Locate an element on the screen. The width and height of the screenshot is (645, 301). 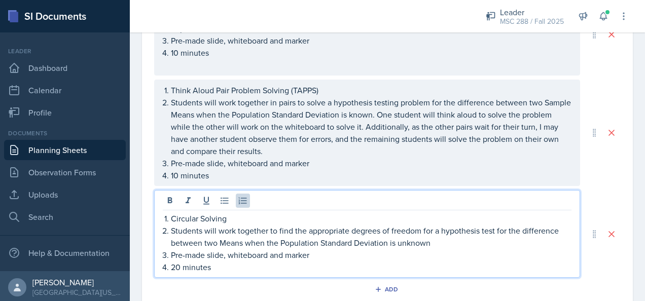
a: Observation Forms is located at coordinates (65, 172).